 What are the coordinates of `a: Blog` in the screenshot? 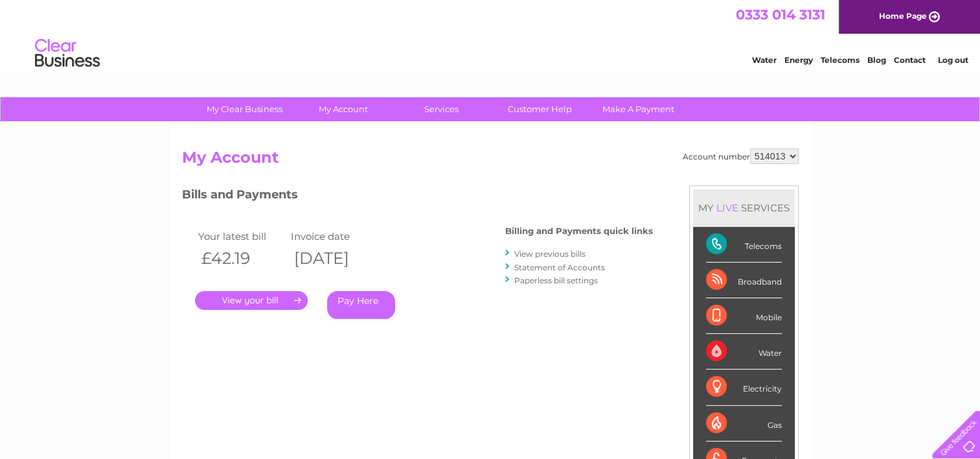 It's located at (876, 59).